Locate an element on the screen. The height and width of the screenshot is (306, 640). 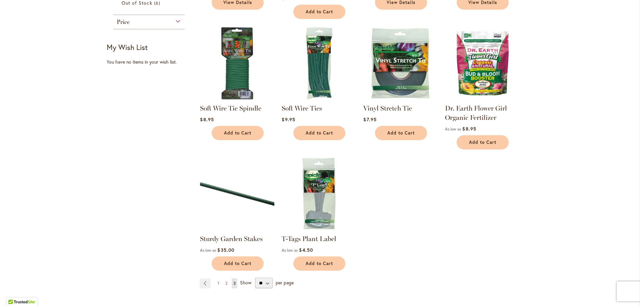
div: You have no items in your wish list. is located at coordinates (151, 62).